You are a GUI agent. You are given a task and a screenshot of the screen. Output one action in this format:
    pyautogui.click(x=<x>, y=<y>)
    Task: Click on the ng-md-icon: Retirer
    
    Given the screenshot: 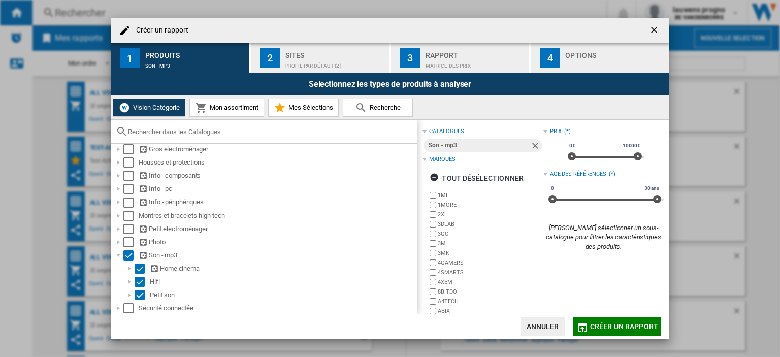 What is the action you would take?
    pyautogui.click(x=536, y=147)
    